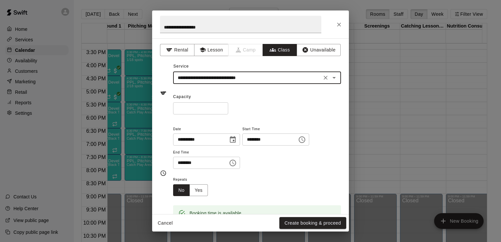 The image size is (501, 242). I want to click on button: Choose time, selected time is 5:30 PM, so click(302, 140).